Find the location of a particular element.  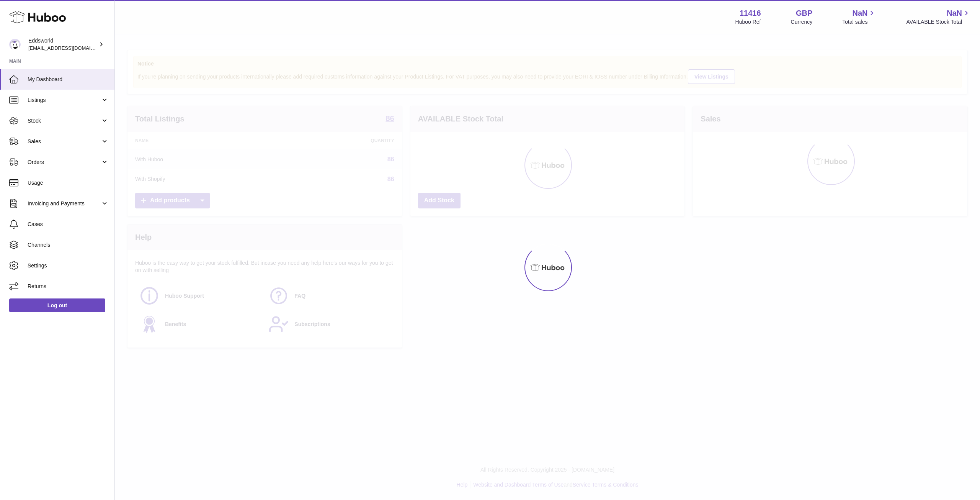

span: Total sales is located at coordinates (859, 22).